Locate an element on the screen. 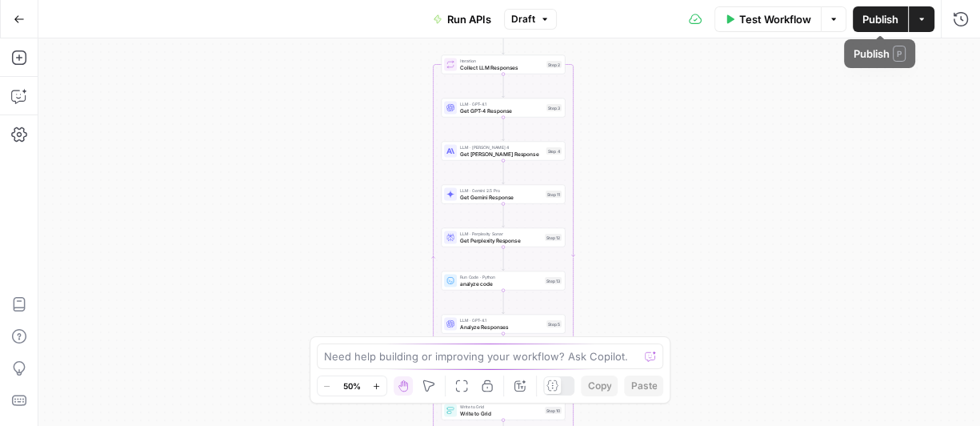 The width and height of the screenshot is (980, 426). button: Run APIs is located at coordinates (462, 19).